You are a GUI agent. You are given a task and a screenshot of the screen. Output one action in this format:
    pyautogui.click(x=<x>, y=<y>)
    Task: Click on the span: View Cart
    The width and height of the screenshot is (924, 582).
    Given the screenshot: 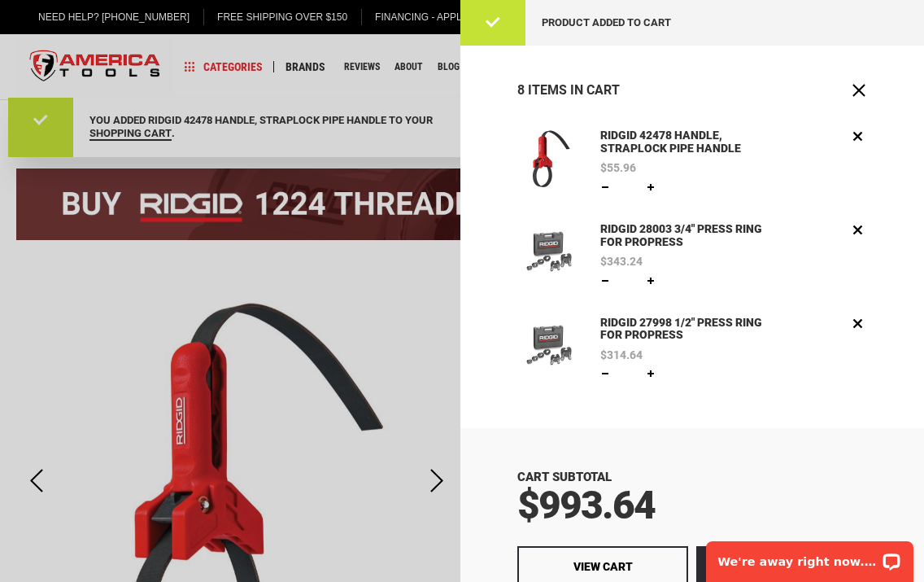 What is the action you would take?
    pyautogui.click(x=602, y=566)
    